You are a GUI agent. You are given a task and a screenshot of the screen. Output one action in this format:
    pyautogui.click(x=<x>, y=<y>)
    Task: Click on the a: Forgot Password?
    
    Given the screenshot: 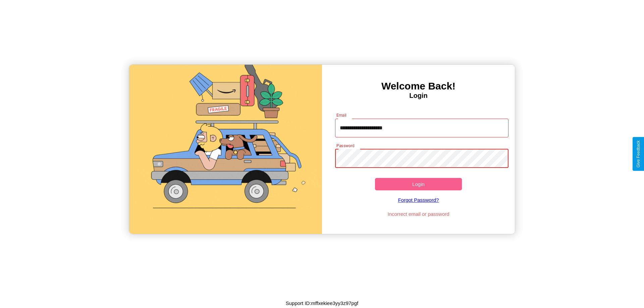 What is the action you would take?
    pyautogui.click(x=418, y=200)
    